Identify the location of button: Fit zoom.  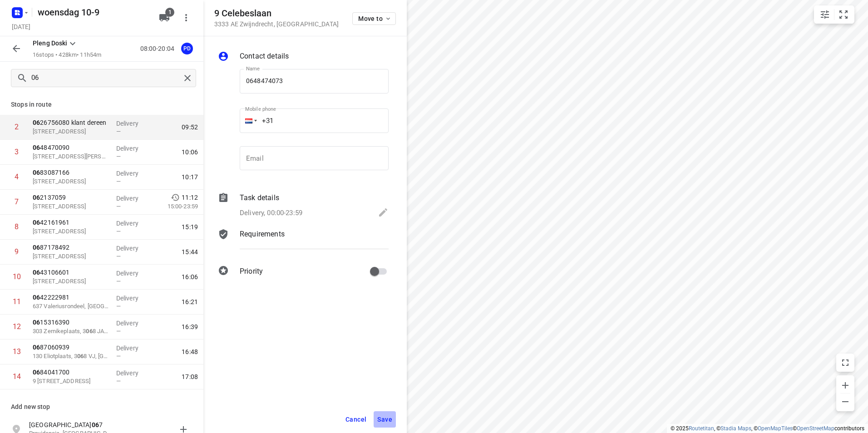
(844, 15).